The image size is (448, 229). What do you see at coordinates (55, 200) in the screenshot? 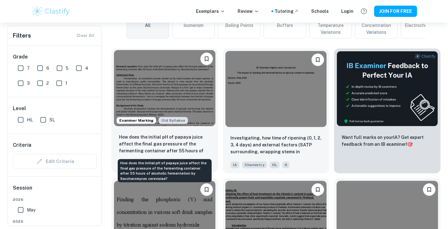
I see `span: 2026` at bounding box center [55, 200].